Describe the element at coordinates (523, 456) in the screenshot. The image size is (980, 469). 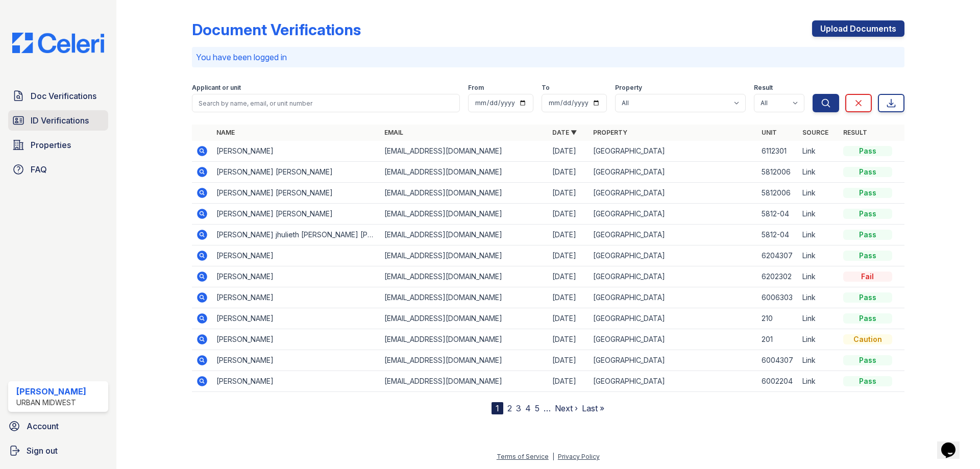
I see `a: Terms of Service` at that location.